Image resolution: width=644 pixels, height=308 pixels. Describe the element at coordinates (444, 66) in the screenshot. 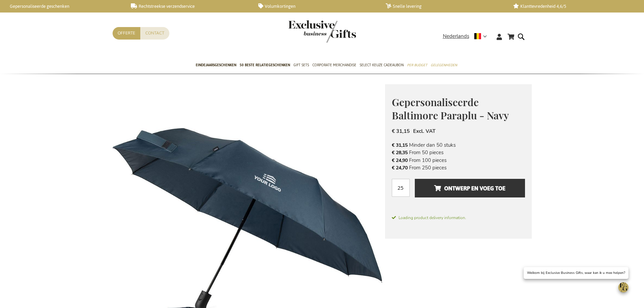

I see `a: Gelegenheden` at that location.